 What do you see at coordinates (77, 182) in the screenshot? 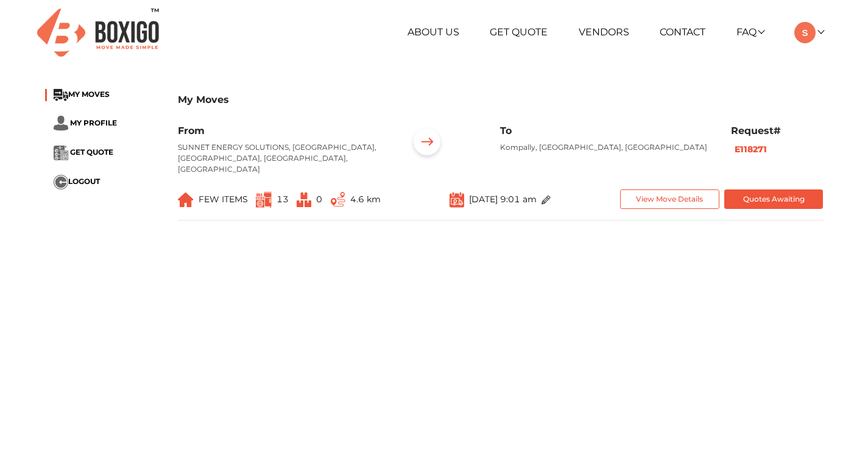
I see `button: ...LOGOUT` at bounding box center [77, 182].